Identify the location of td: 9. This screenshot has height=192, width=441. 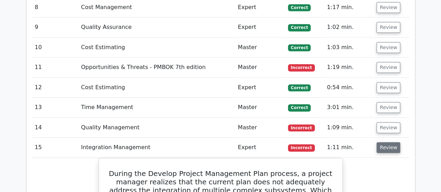
(55, 27).